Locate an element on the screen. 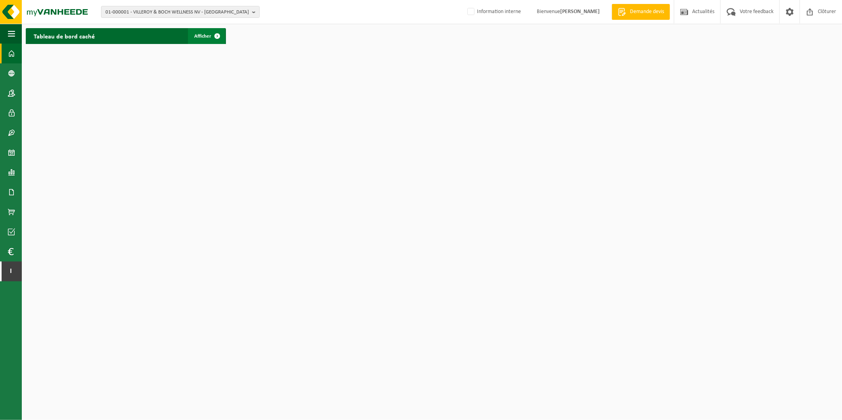 The height and width of the screenshot is (420, 842). span: Demande devis is located at coordinates (647, 12).